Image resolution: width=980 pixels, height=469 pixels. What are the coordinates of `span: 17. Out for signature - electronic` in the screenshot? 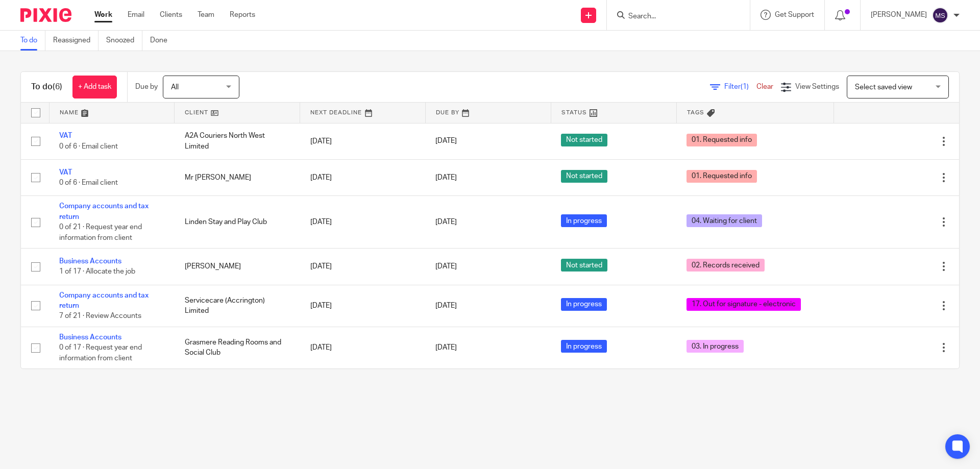 It's located at (743, 304).